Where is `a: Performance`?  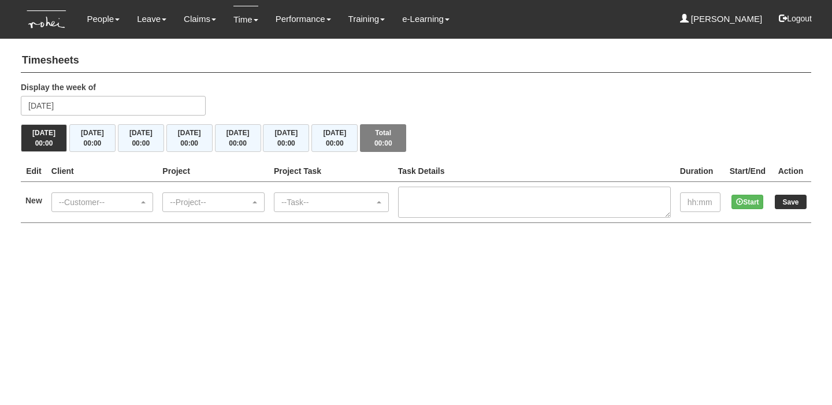 a: Performance is located at coordinates (303, 19).